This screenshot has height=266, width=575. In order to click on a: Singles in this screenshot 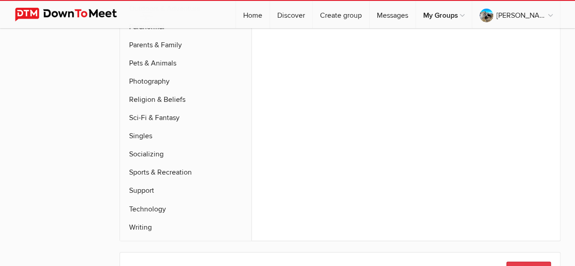, I will do `click(186, 136)`.